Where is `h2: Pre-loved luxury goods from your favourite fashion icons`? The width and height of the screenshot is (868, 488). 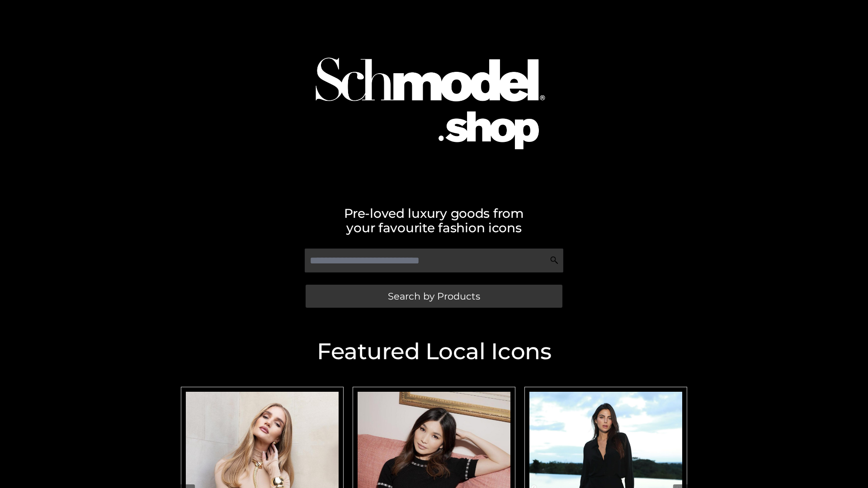 h2: Pre-loved luxury goods from your favourite fashion icons is located at coordinates (434, 220).